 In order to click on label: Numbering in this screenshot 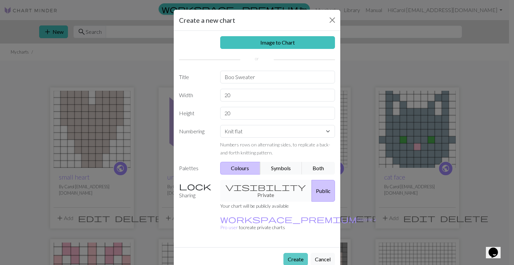, I will do `click(195, 141)`.